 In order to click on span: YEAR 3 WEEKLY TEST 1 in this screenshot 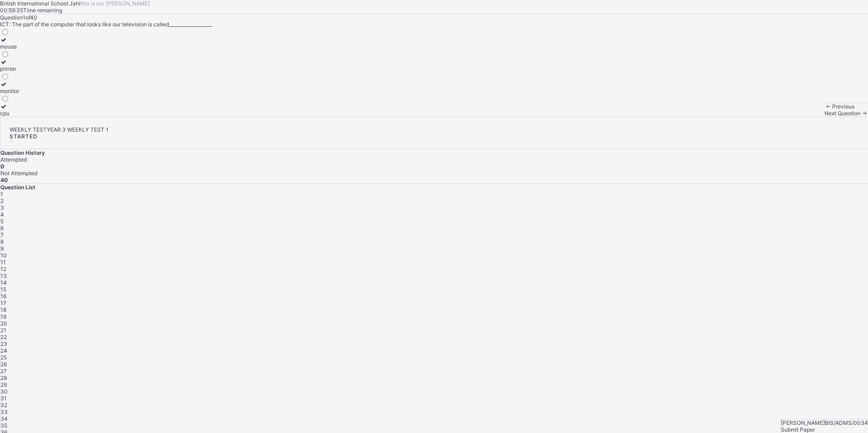, I will do `click(78, 130)`.